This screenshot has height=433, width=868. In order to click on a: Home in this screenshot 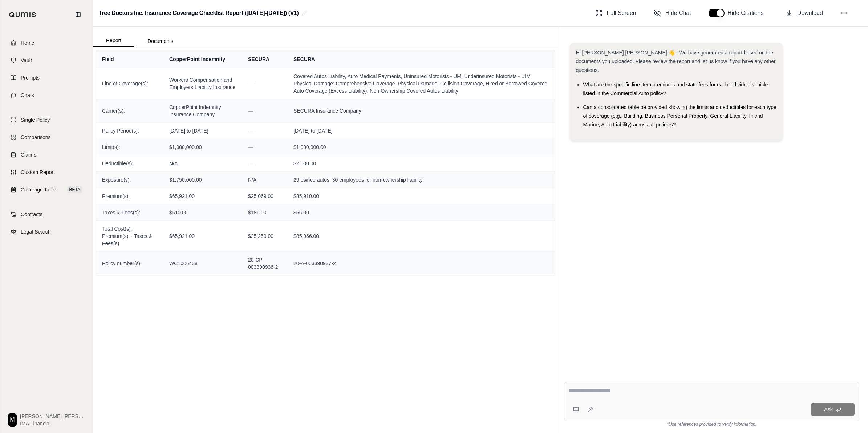, I will do `click(47, 43)`.